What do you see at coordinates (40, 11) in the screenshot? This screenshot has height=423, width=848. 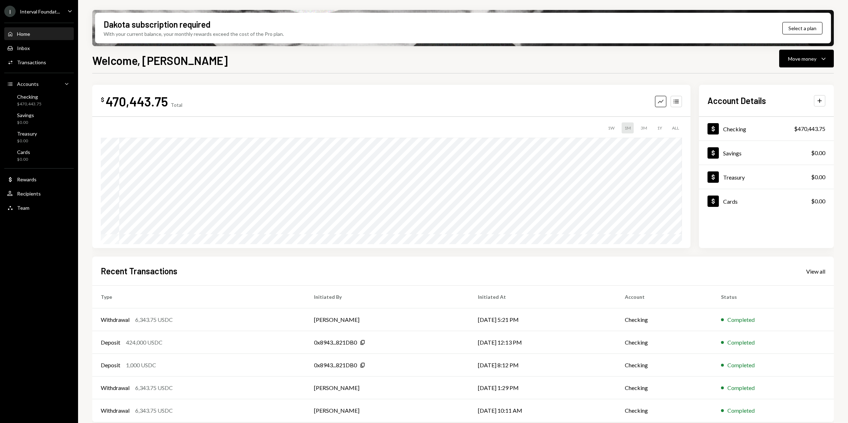 I see `div: Interval Foundat...` at bounding box center [40, 11].